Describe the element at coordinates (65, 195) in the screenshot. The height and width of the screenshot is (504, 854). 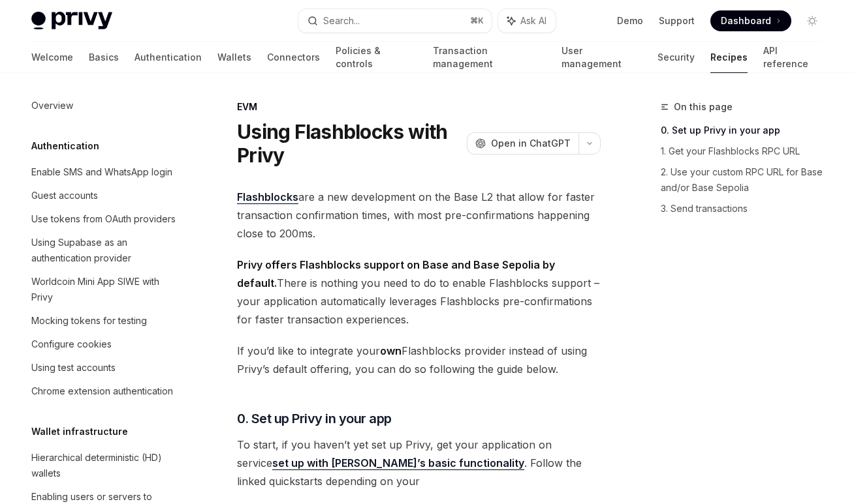
I see `div: Guest accounts` at that location.